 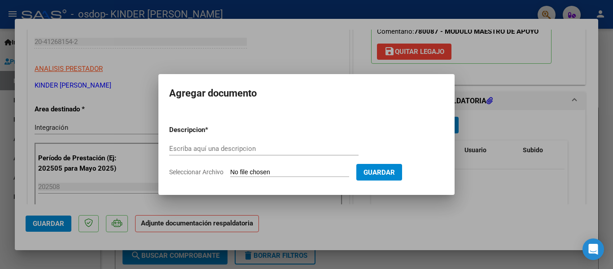 What do you see at coordinates (196, 172) in the screenshot?
I see `span: Seleccionar Archivo` at bounding box center [196, 172].